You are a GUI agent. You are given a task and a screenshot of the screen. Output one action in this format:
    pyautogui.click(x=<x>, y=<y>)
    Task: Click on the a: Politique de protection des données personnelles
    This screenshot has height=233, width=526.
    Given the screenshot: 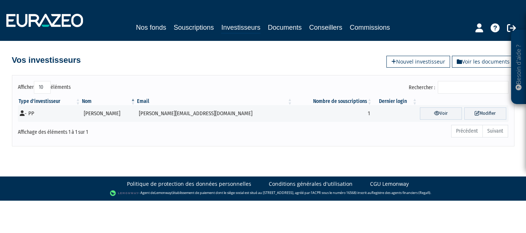 What is the action you would take?
    pyautogui.click(x=189, y=184)
    